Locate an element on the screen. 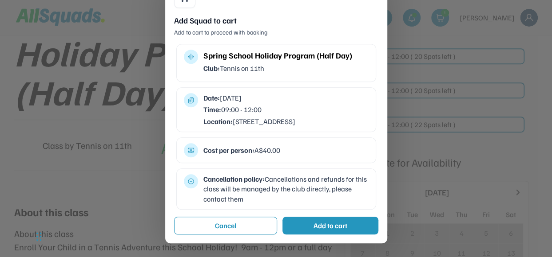 Image resolution: width=552 pixels, height=257 pixels. div: Add Squad to cart is located at coordinates (276, 20).